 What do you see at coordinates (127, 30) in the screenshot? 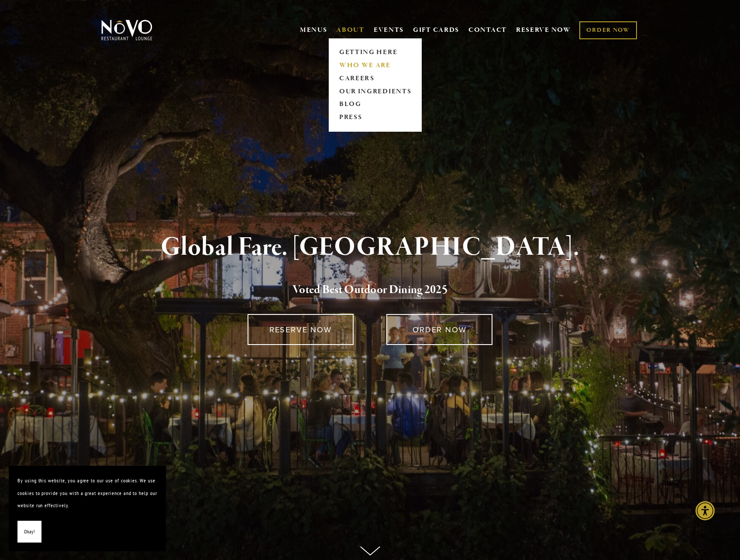
I see `img: Novo Restaurant &amp; Lounge` at bounding box center [127, 30].